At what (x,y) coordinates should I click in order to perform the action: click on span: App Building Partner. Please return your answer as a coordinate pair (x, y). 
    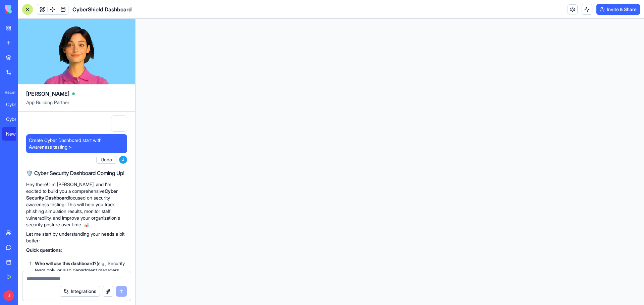
    Looking at the image, I should click on (76, 105).